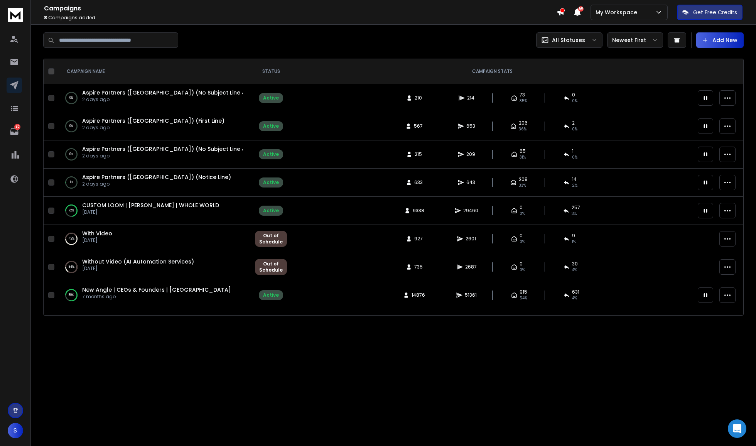  I want to click on button: S, so click(15, 430).